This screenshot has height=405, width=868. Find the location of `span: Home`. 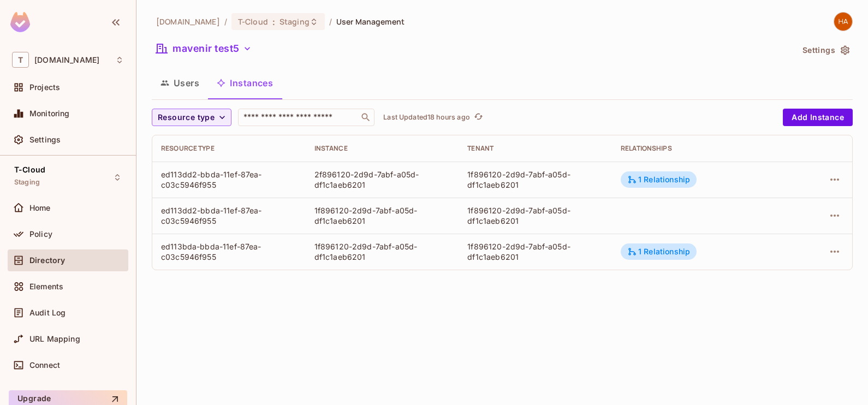

span: Home is located at coordinates (40, 208).